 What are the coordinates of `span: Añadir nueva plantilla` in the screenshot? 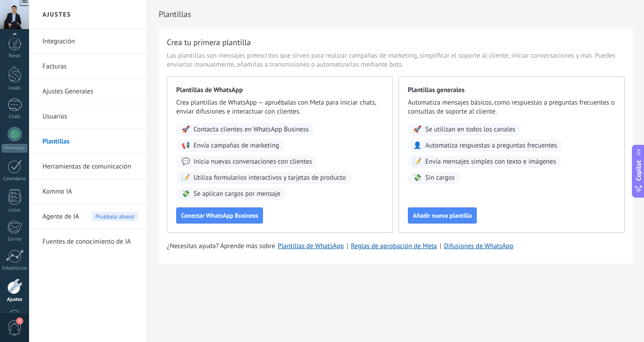 It's located at (442, 215).